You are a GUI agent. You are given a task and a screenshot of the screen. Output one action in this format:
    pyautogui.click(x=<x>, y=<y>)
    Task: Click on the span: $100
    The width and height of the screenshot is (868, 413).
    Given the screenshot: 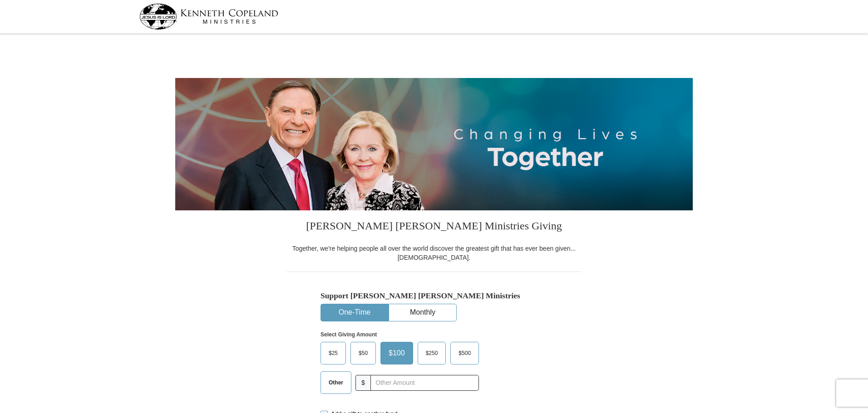 What is the action you would take?
    pyautogui.click(x=396, y=353)
    